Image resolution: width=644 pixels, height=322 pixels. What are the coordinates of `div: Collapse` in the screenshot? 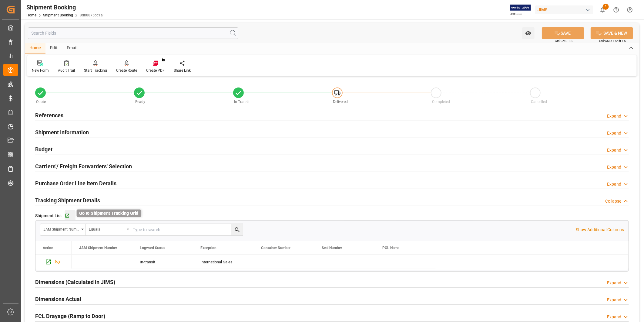 It's located at (613, 201).